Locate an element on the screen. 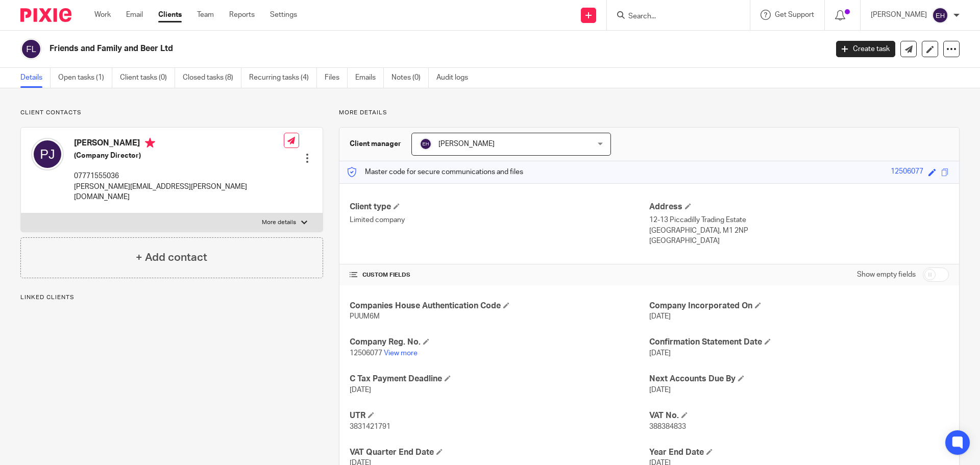  label: Show empty fields is located at coordinates (886, 275).